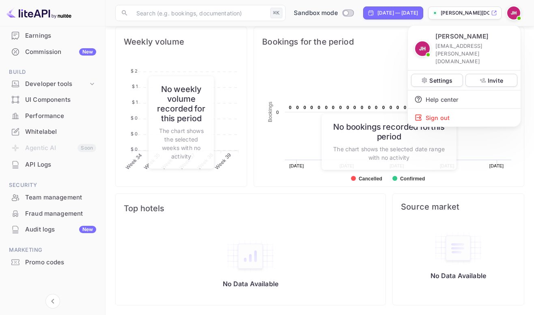 The height and width of the screenshot is (315, 534). What do you see at coordinates (464, 99) in the screenshot?
I see `div: Help center` at bounding box center [464, 99].